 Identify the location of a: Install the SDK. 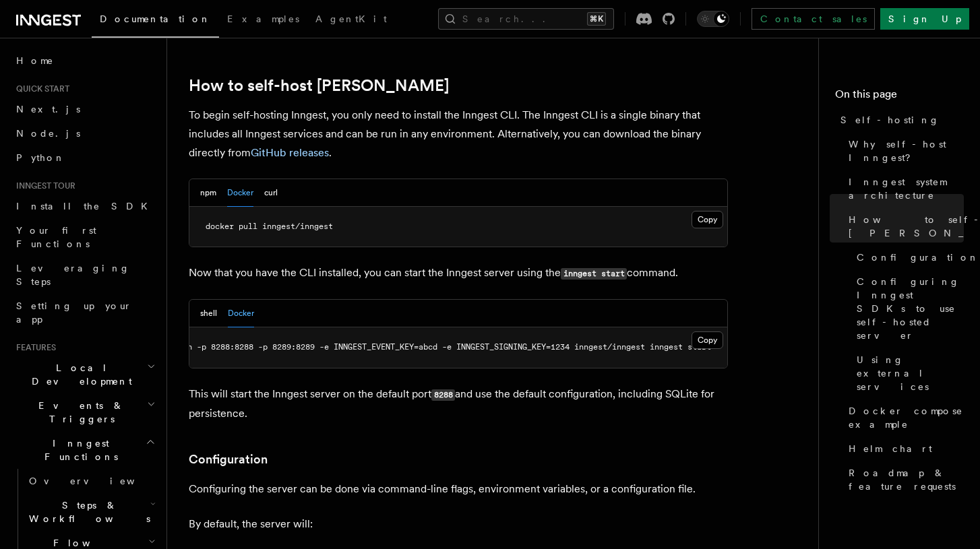
(84, 207).